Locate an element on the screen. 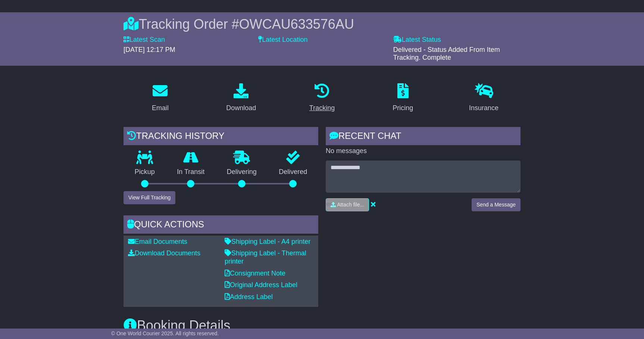  p: Delivering is located at coordinates (242, 172).